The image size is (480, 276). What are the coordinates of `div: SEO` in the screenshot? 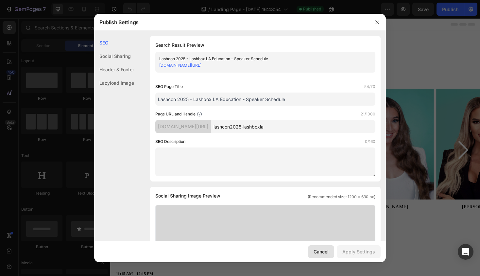 It's located at (114, 42).